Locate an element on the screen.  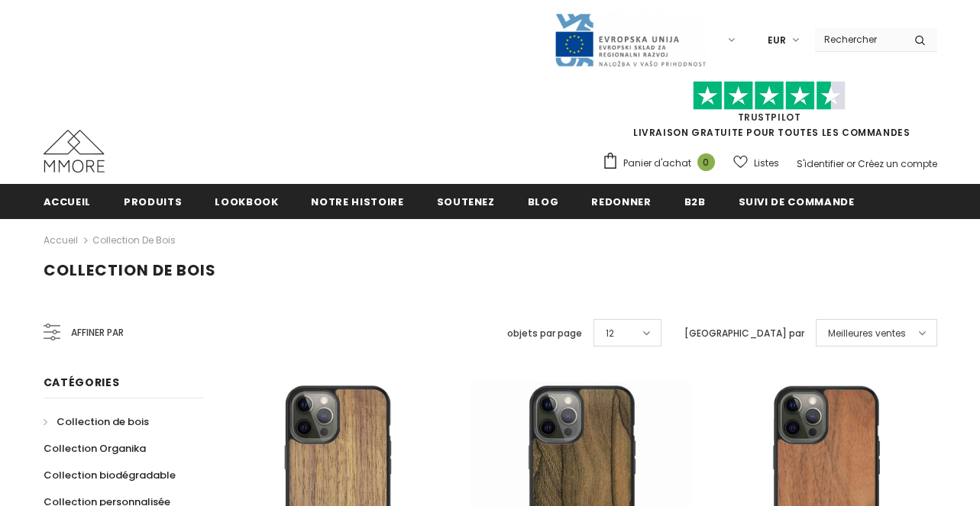
span: 12 is located at coordinates (609, 334).